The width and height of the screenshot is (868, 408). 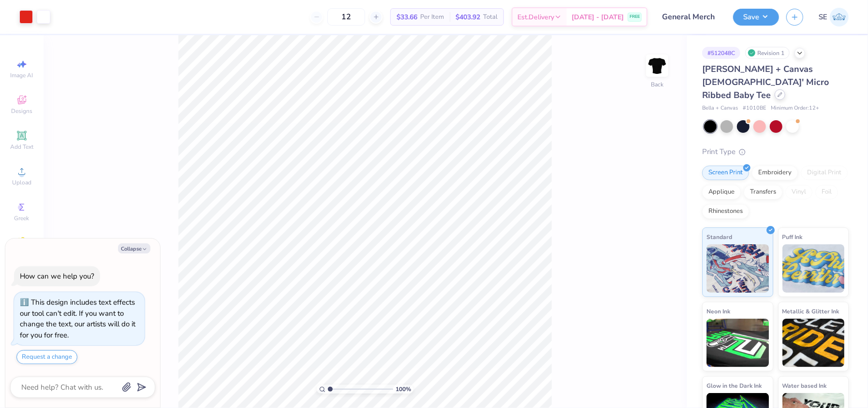 I want to click on span: Neon Ink, so click(x=718, y=311).